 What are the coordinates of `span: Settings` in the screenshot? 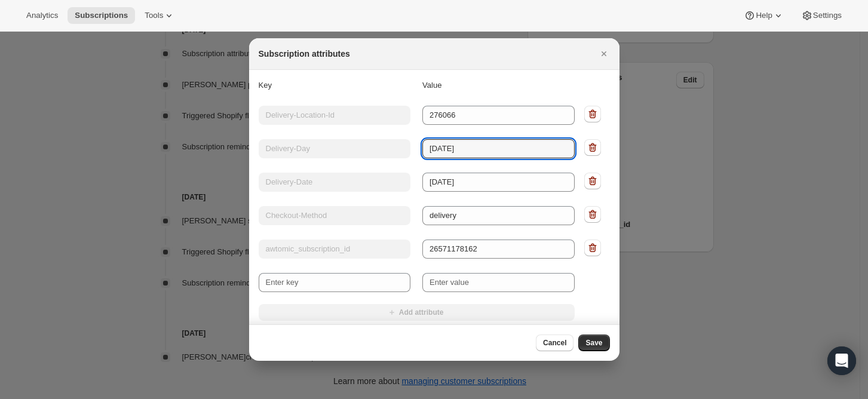 It's located at (827, 16).